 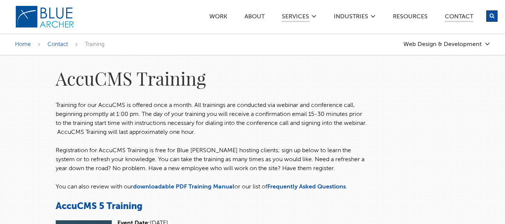 What do you see at coordinates (212, 187) in the screenshot?
I see `p: You can also review with our or our list of .` at bounding box center [212, 187].